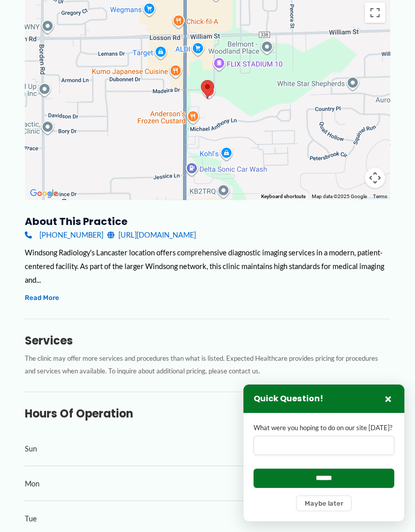  I want to click on h3: Services, so click(208, 341).